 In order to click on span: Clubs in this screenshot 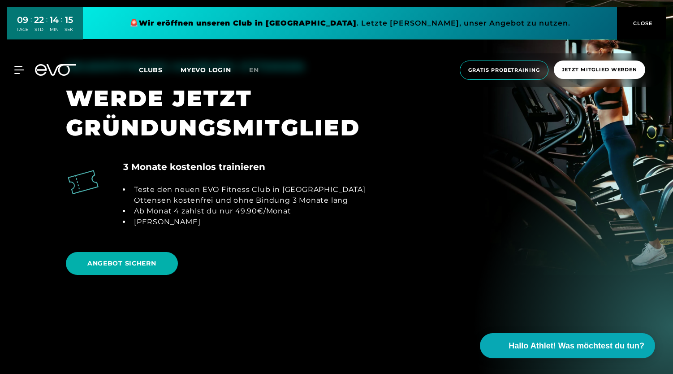, I will do `click(151, 70)`.